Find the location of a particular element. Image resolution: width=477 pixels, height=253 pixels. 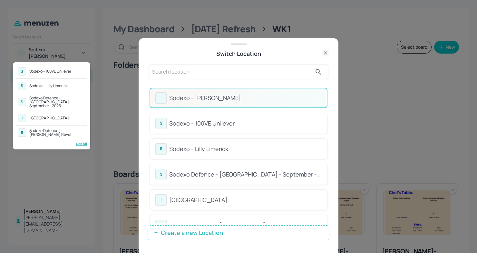

div: Sodexo - Lilly Limerick is located at coordinates (48, 86).